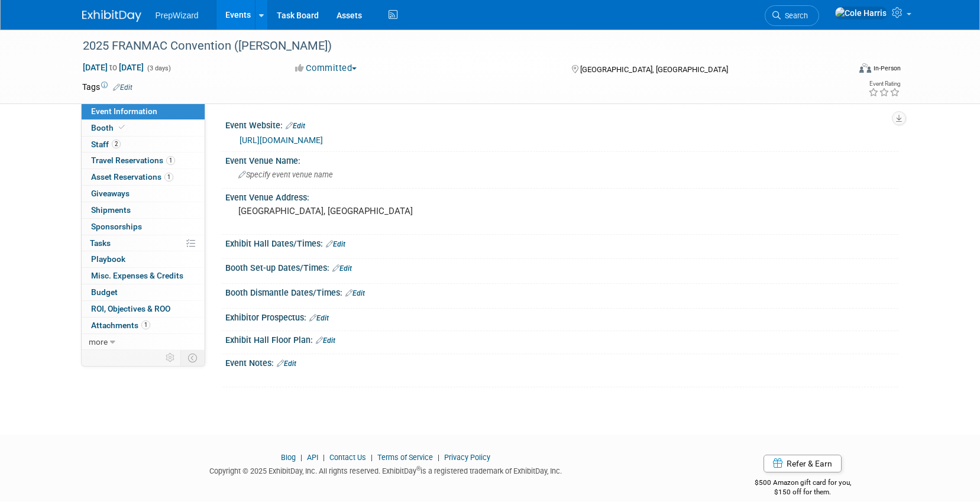 The width and height of the screenshot is (980, 502). What do you see at coordinates (860, 13) in the screenshot?
I see `img: Cole Harris` at bounding box center [860, 13].